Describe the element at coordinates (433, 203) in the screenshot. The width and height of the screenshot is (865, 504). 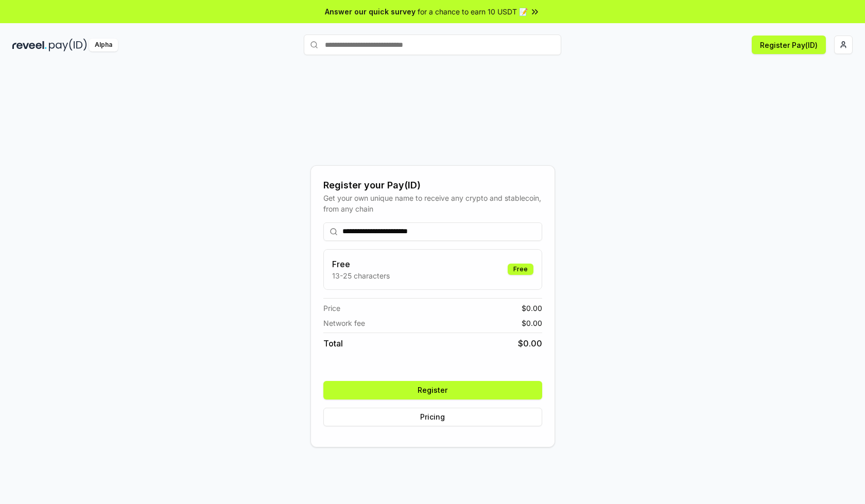
I see `div: Get your own unique name to receive any crypto and stablecoin, from any chain` at that location.